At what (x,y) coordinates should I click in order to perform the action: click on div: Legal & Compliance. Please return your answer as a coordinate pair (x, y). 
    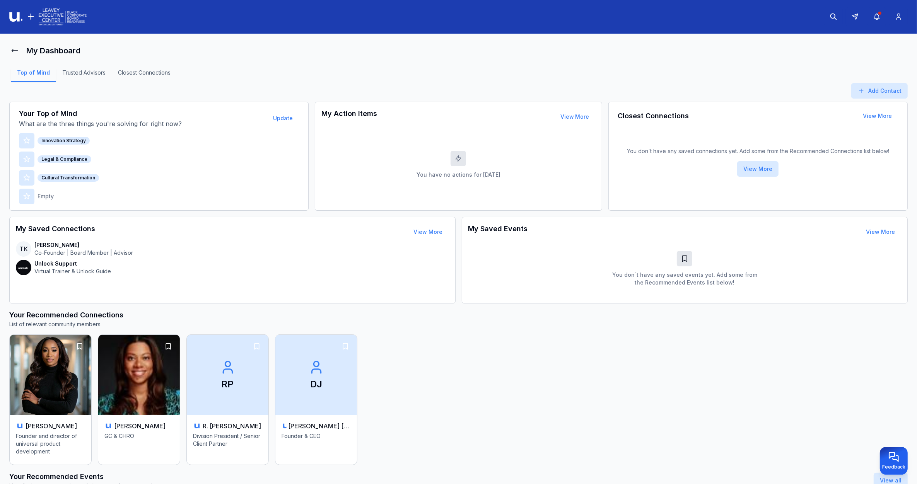
    Looking at the image, I should click on (64, 159).